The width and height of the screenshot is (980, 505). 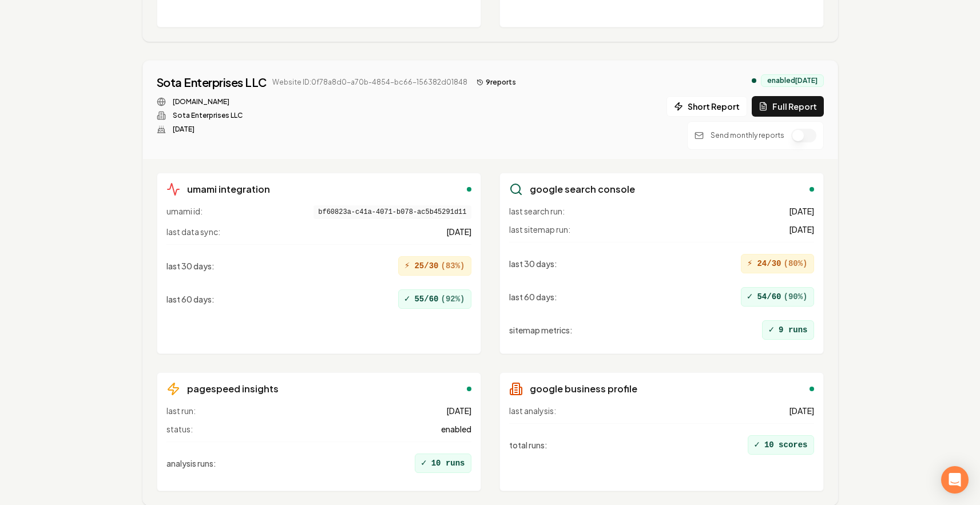 I want to click on span: ( 92 %), so click(x=453, y=300).